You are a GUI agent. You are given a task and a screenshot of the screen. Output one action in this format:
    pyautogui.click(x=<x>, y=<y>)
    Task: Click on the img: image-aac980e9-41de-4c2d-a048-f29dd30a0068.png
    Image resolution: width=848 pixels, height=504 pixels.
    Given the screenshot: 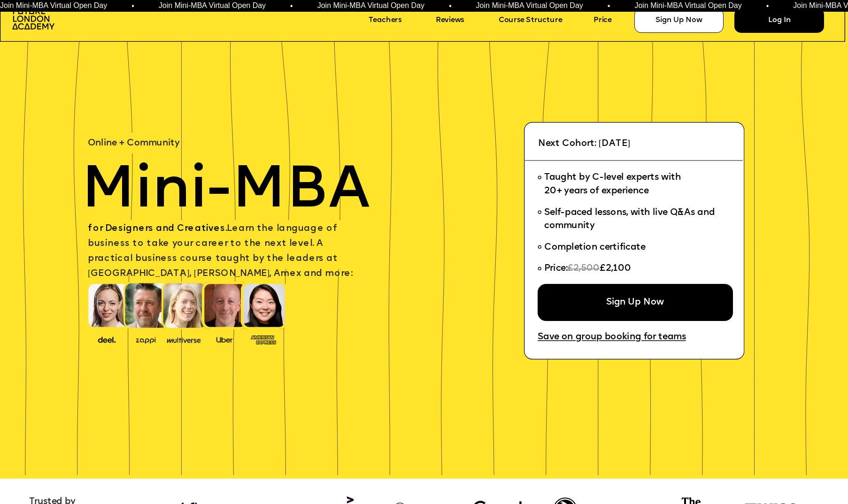 What is the action you would take?
    pyautogui.click(x=33, y=19)
    